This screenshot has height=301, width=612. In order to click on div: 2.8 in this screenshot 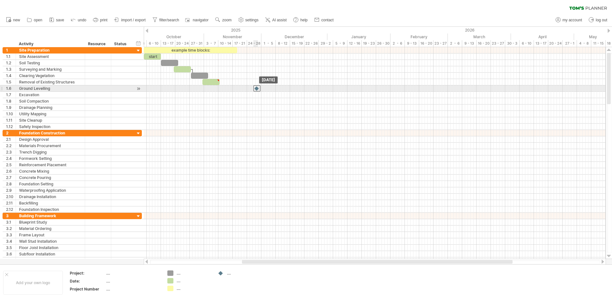, I will do `click(11, 184)`.